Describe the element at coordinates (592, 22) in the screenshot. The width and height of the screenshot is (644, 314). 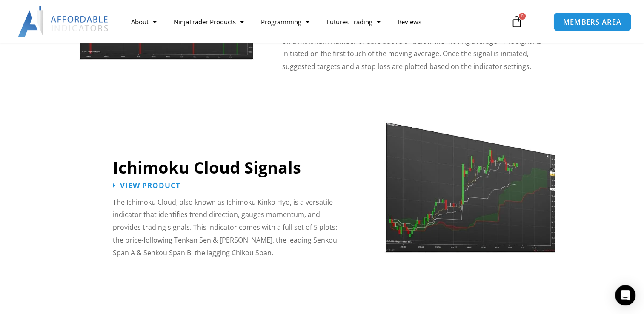
I see `span: MEMBERS AREA` at that location.